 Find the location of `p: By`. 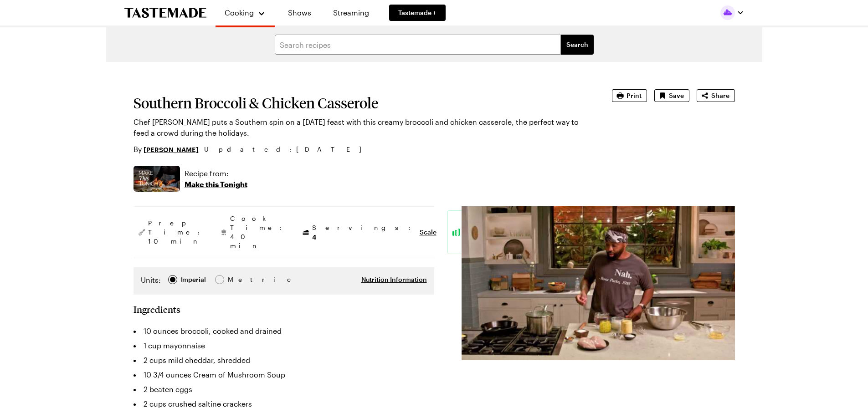

p: By is located at coordinates (166, 149).